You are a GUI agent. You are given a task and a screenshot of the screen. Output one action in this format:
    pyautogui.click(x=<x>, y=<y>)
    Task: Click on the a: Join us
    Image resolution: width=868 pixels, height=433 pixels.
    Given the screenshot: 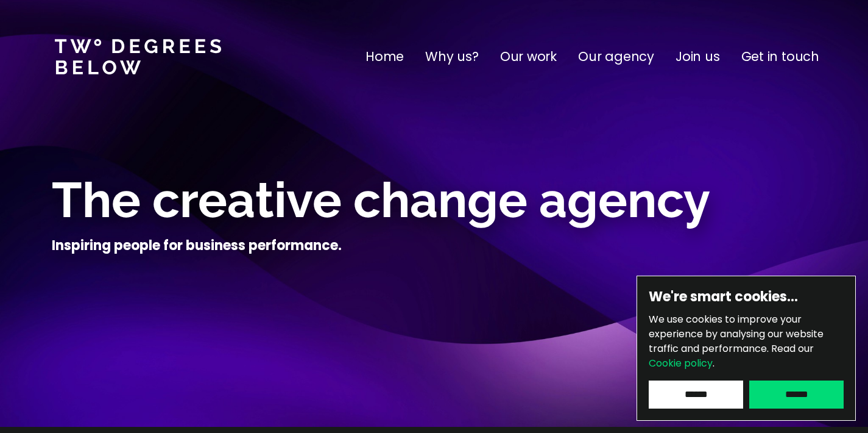 What is the action you would take?
    pyautogui.click(x=697, y=57)
    